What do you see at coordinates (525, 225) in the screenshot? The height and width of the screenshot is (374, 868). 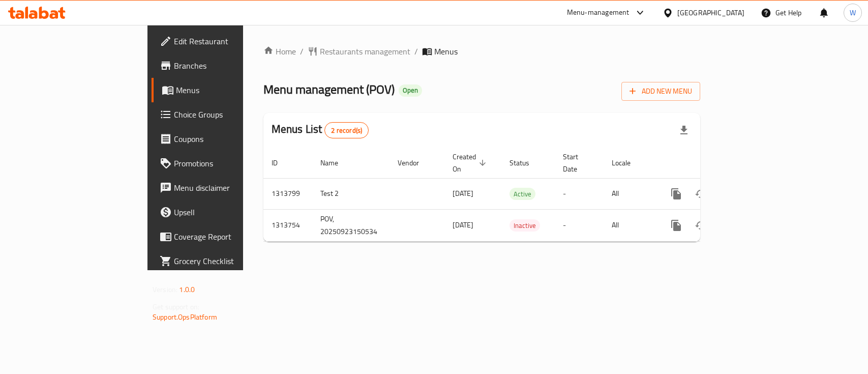 I see `div: Inactive` at bounding box center [525, 225].